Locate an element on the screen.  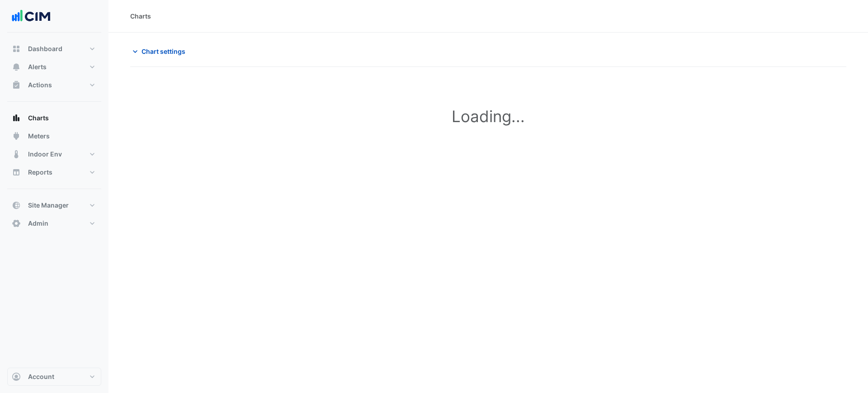
span: Reports is located at coordinates (40, 172).